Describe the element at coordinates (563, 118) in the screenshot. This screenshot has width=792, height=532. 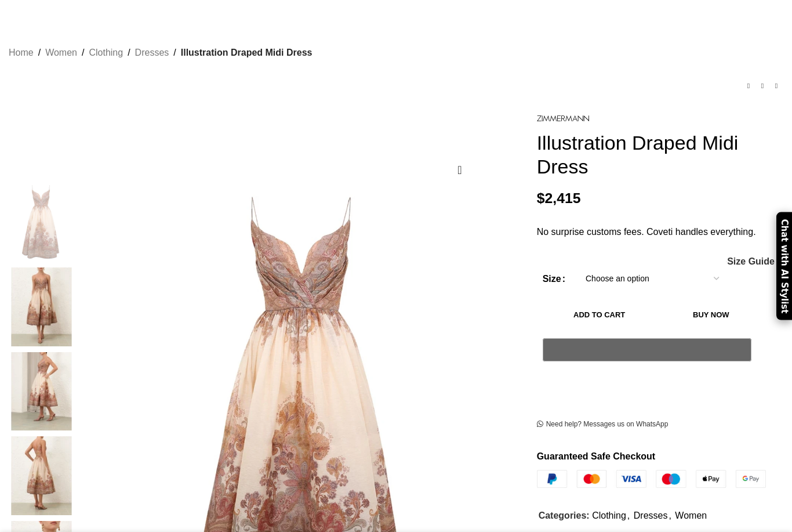
I see `img: Zimmermann` at that location.